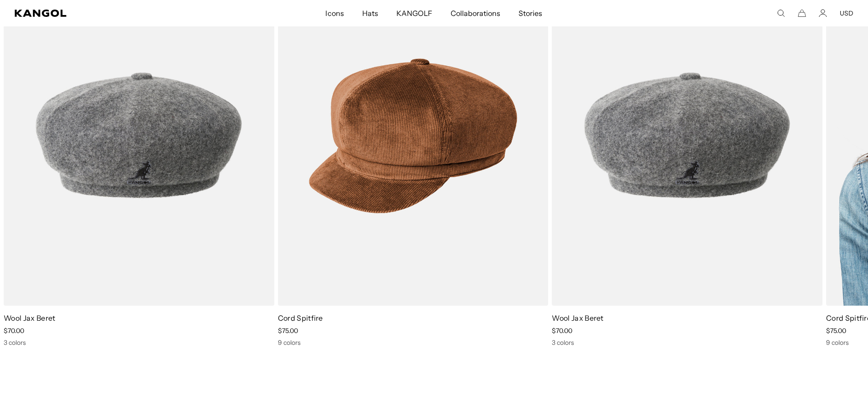  What do you see at coordinates (847, 13) in the screenshot?
I see `button: USD` at bounding box center [847, 13].